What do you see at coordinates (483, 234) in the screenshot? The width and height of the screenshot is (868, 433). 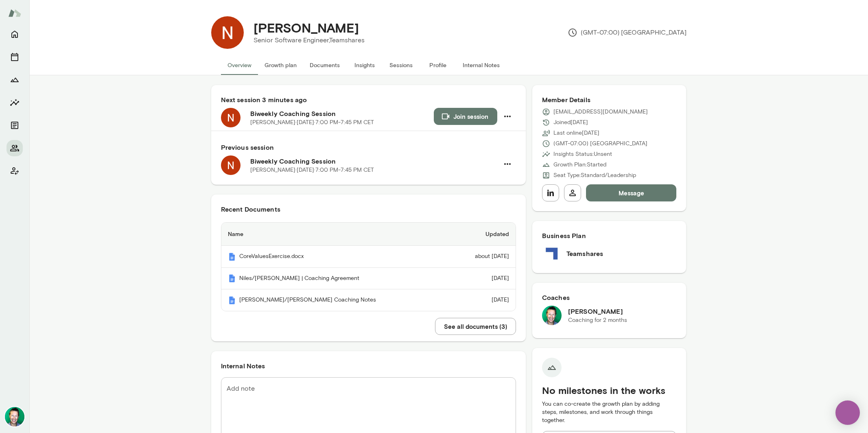 I see `th: Updated` at bounding box center [483, 234].